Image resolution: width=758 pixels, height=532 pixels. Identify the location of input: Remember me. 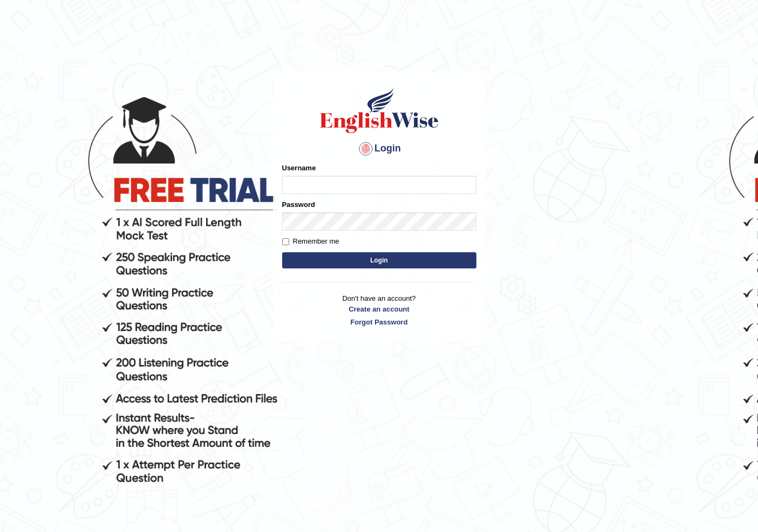
(285, 241).